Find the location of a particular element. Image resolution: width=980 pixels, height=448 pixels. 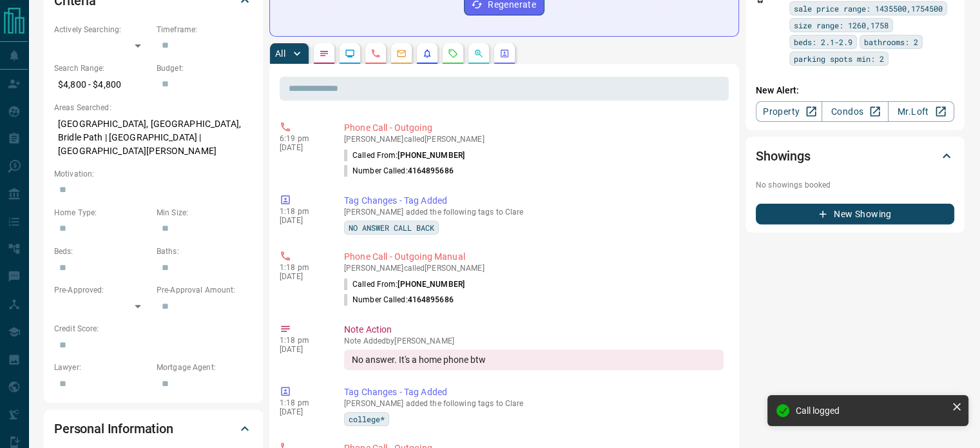

p: Mortgage Agent: is located at coordinates (205, 367).